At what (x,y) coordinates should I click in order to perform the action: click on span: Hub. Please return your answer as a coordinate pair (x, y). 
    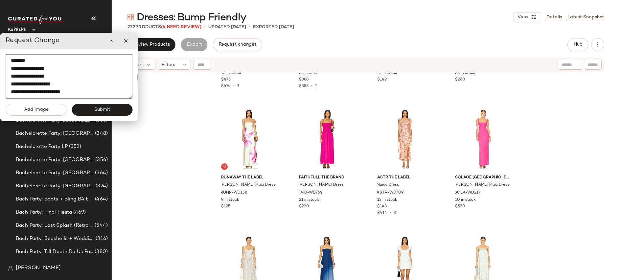
    Looking at the image, I should click on (578, 45).